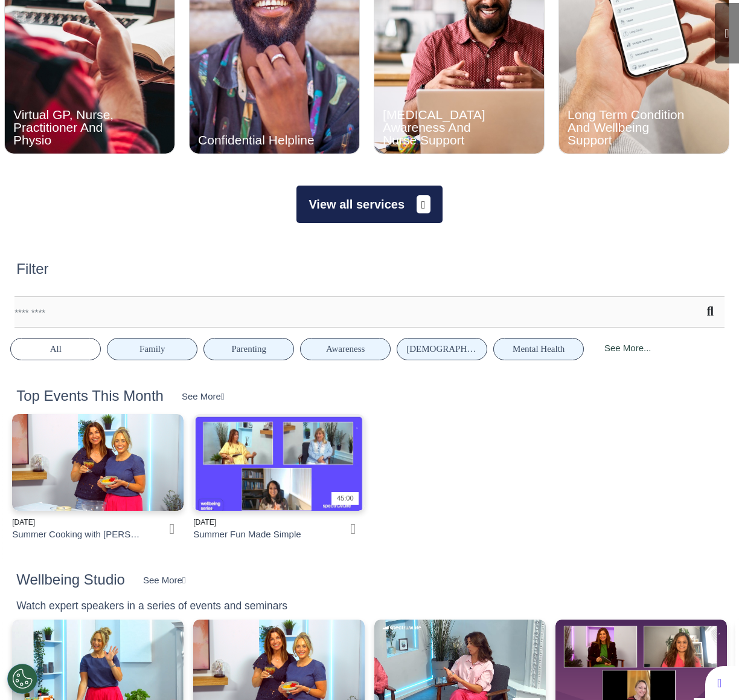 The width and height of the screenshot is (739, 700). What do you see at coordinates (628, 347) in the screenshot?
I see `div: See More...` at bounding box center [628, 347].